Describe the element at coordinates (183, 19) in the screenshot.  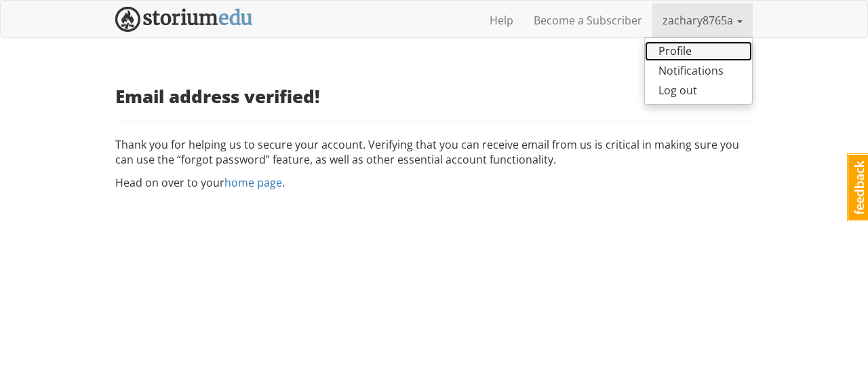
I see `img: StoriumEDU` at that location.